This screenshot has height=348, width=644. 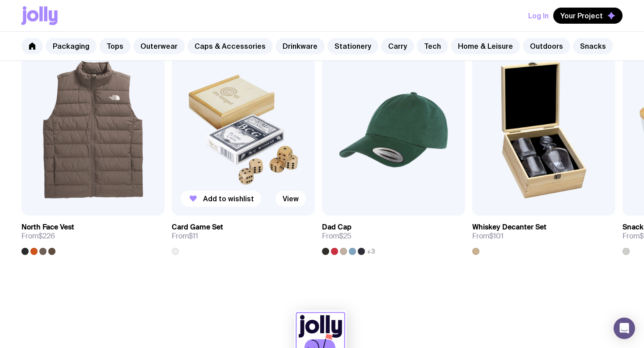 I want to click on a: Outerwear, so click(x=159, y=46).